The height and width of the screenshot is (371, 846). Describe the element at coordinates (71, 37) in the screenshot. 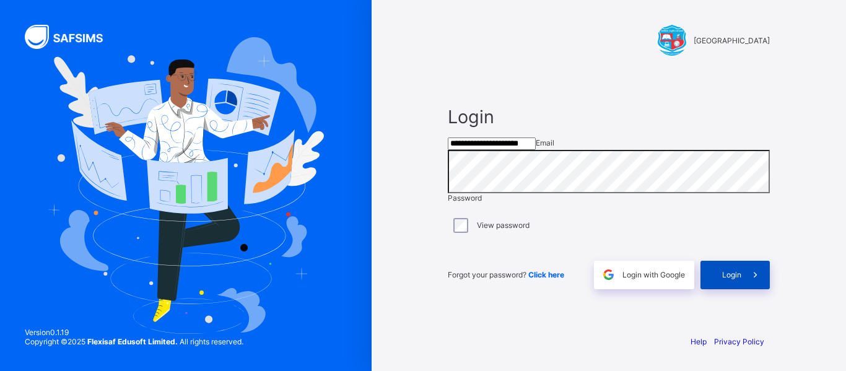

I see `img: SAFSIMS Logo` at that location.